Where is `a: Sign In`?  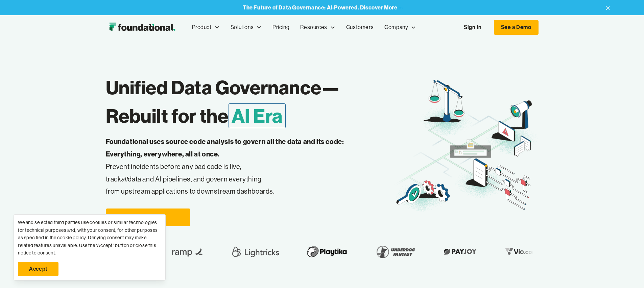
a: Sign In is located at coordinates (472, 28).